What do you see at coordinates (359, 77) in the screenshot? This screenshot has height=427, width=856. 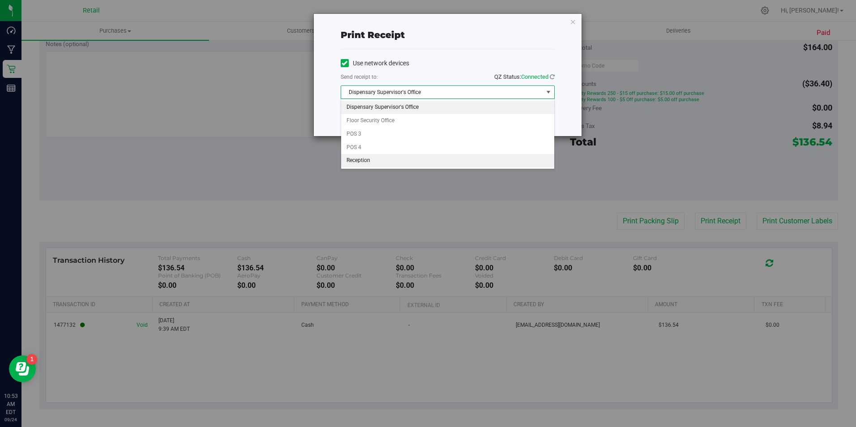 I see `label: Send receipt to:` at bounding box center [359, 77].